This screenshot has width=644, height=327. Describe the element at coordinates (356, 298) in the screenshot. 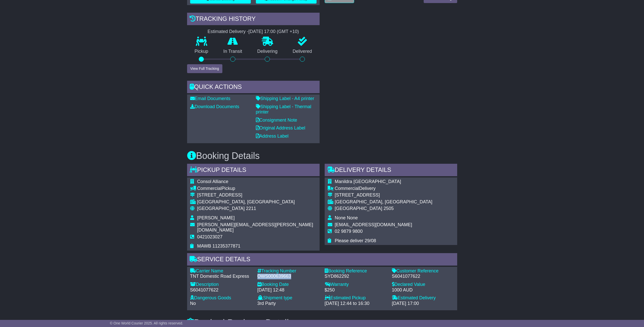

I see `div: Estimated Pickup` at that location.